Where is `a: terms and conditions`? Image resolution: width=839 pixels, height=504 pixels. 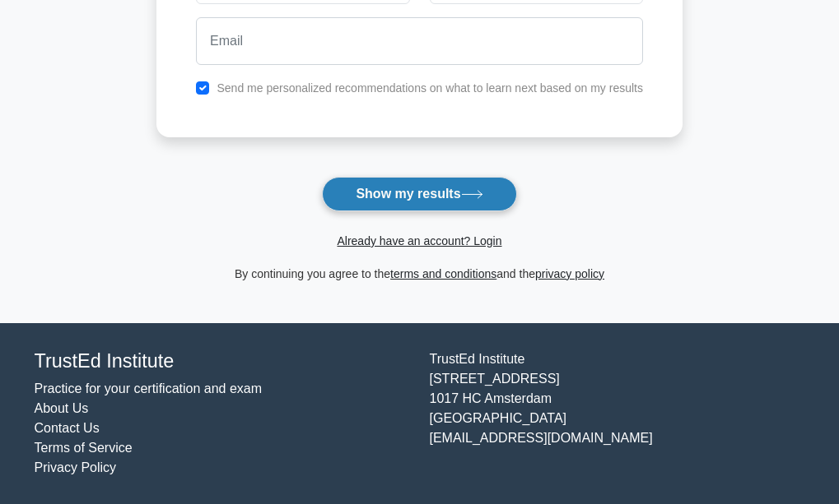
a: terms and conditions is located at coordinates (442, 274).